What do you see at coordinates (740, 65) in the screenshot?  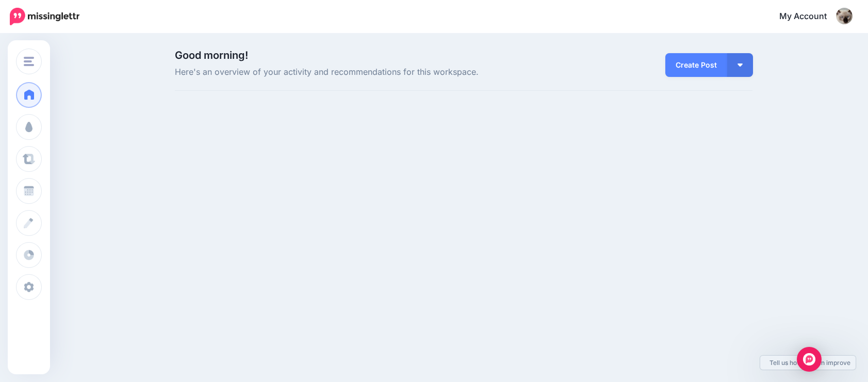 I see `img: arrow-down-white.png` at bounding box center [740, 65].